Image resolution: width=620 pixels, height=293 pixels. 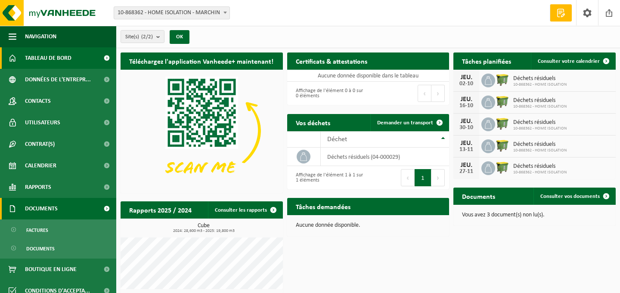 I want to click on button: Site(s)(2/2), so click(x=143, y=37).